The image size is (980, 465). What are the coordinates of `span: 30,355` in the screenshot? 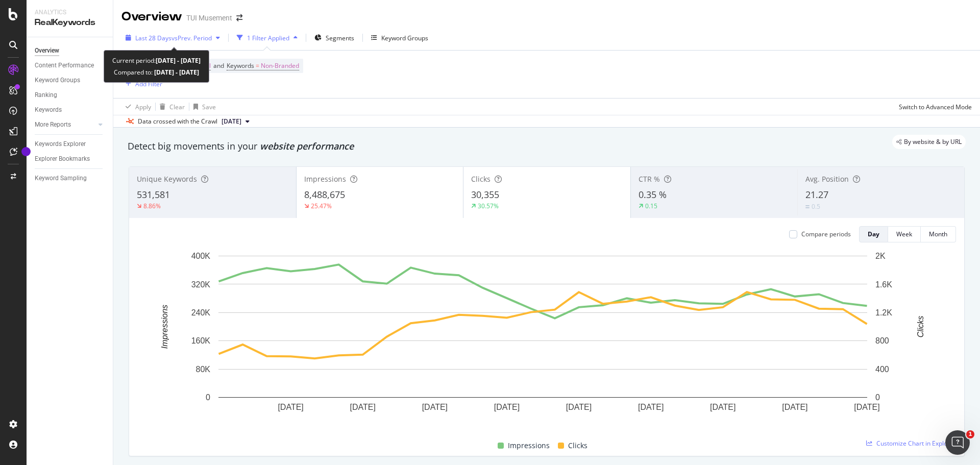 It's located at (485, 194).